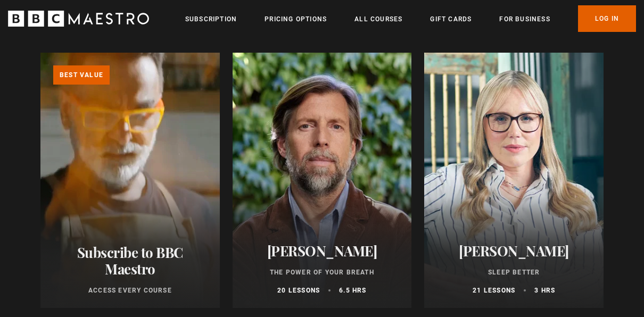 Image resolution: width=644 pixels, height=317 pixels. Describe the element at coordinates (493, 290) in the screenshot. I see `p: 21 lessons` at that location.